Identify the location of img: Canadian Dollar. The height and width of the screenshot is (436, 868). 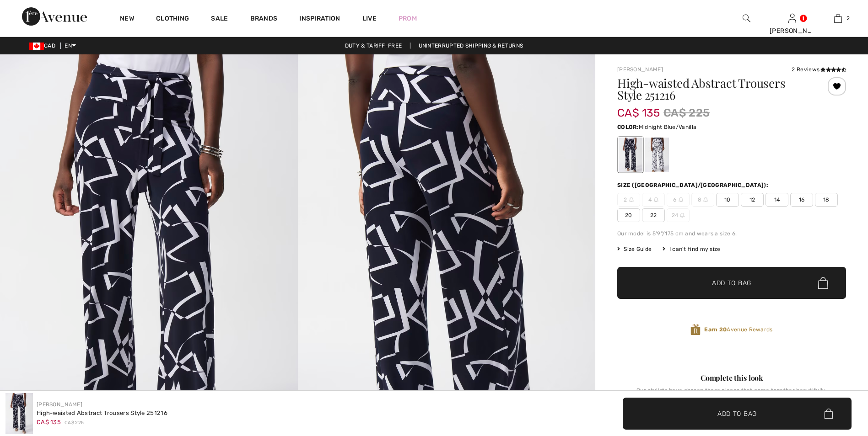
(37, 46).